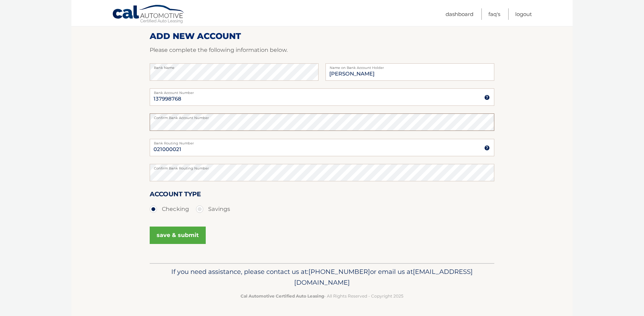 The height and width of the screenshot is (316, 644). I want to click on label: Savings, so click(213, 209).